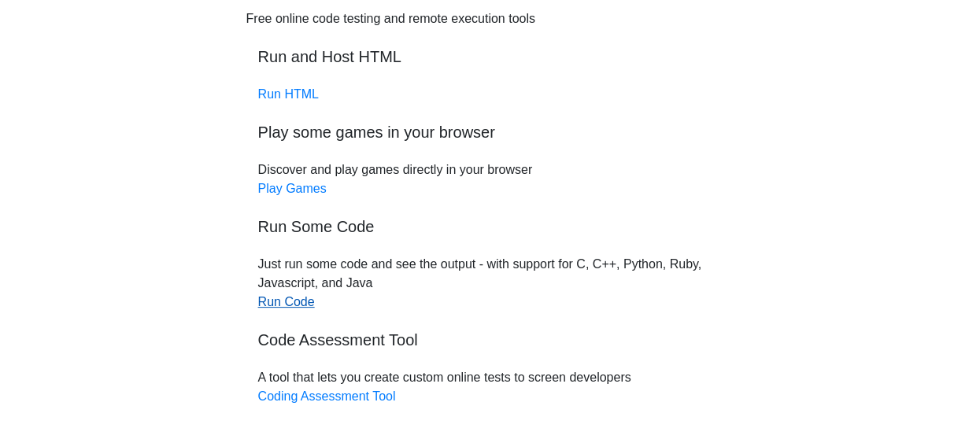  Describe the element at coordinates (327, 396) in the screenshot. I see `a: Coding Assessment Tool` at that location.